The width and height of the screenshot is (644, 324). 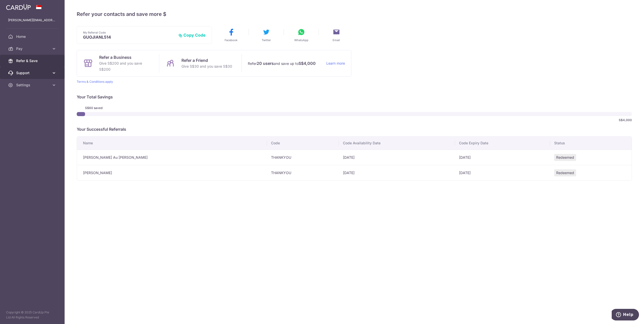 What do you see at coordinates (231, 40) in the screenshot?
I see `span: Facebook` at bounding box center [231, 40].